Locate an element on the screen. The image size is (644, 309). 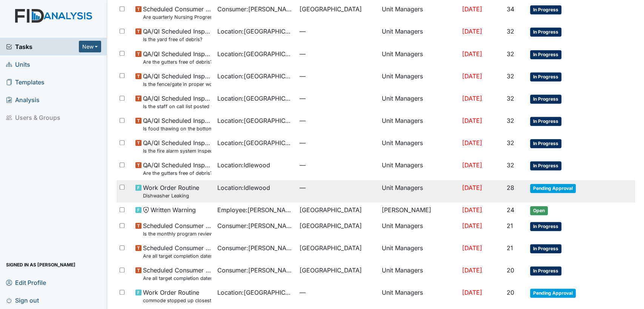
small: Is the monthly program review completed by the 15th of the previous month? is located at coordinates (177, 234).